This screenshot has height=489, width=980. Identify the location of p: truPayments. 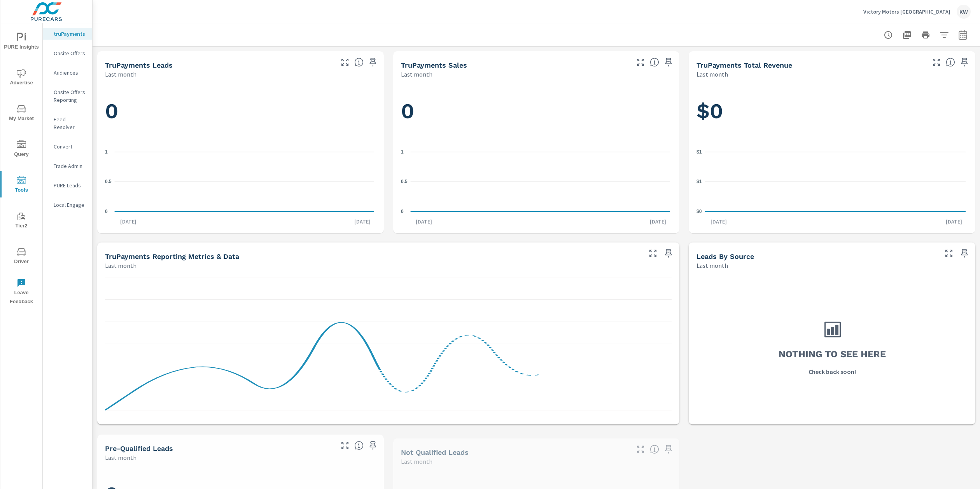
(70, 34).